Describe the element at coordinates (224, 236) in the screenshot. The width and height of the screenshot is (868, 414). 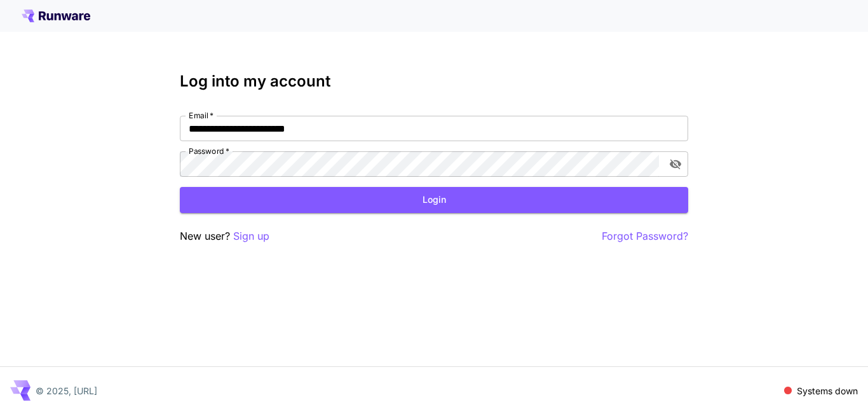
I see `p: New user?` at that location.